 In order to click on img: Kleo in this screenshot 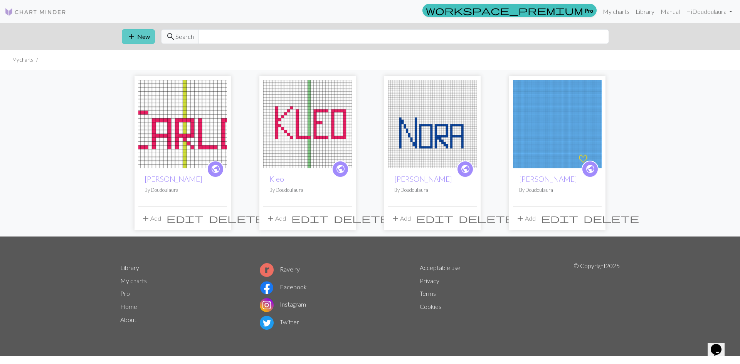, I will do `click(308, 124)`.